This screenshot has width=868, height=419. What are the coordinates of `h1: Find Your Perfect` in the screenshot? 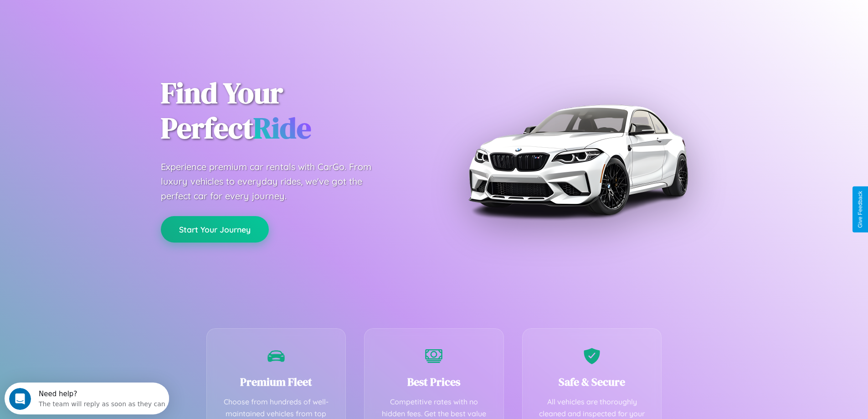 It's located at (290, 111).